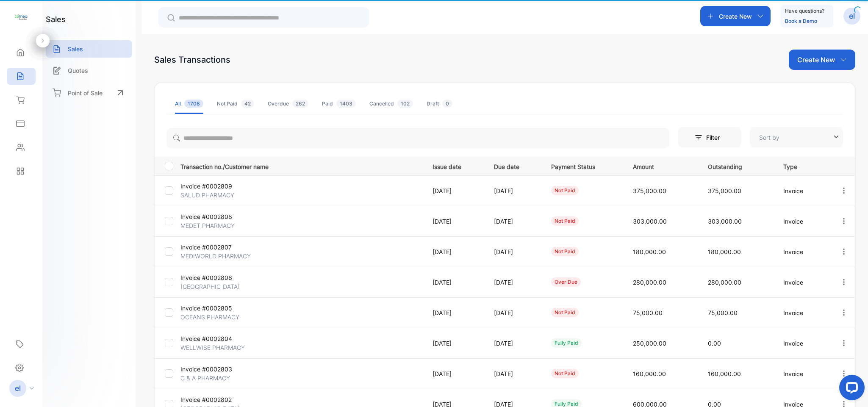  I want to click on span: 102, so click(405, 103).